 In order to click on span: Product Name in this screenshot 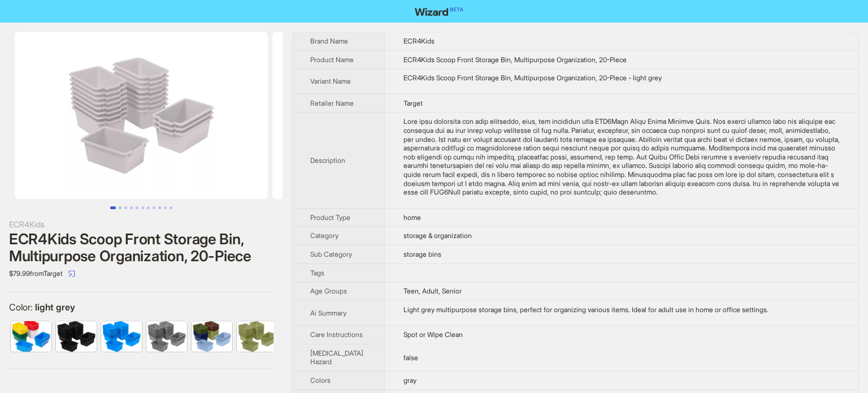, I will do `click(331, 59)`.